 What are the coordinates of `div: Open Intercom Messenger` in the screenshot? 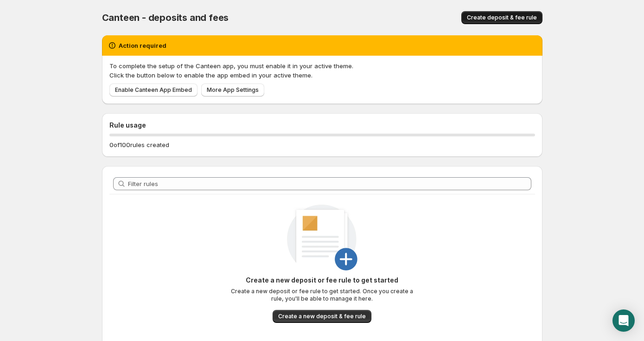 It's located at (624, 321).